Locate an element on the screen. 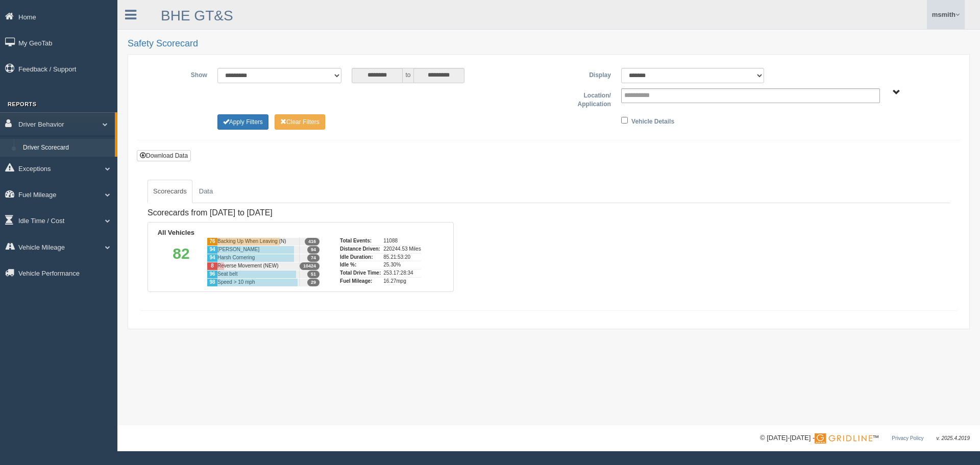  div: Distance Driven: is located at coordinates (361, 249).